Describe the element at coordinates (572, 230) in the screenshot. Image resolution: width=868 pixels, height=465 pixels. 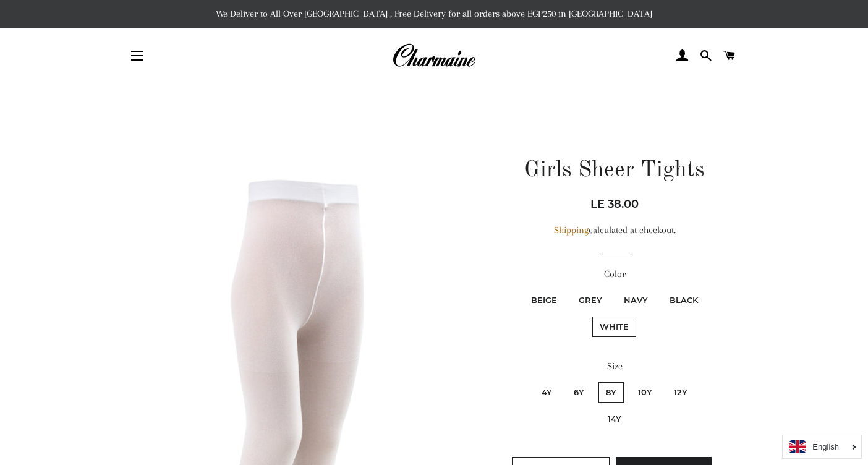
I see `a: Shipping` at that location.